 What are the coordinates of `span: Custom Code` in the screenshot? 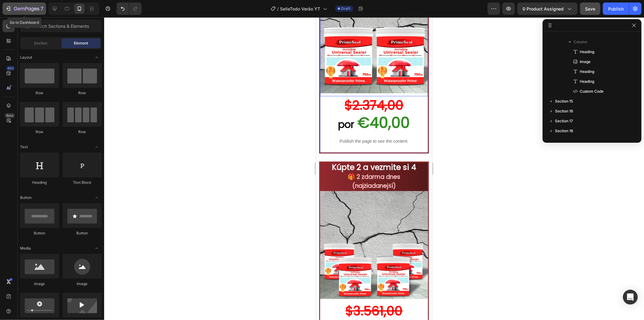 It's located at (591, 91).